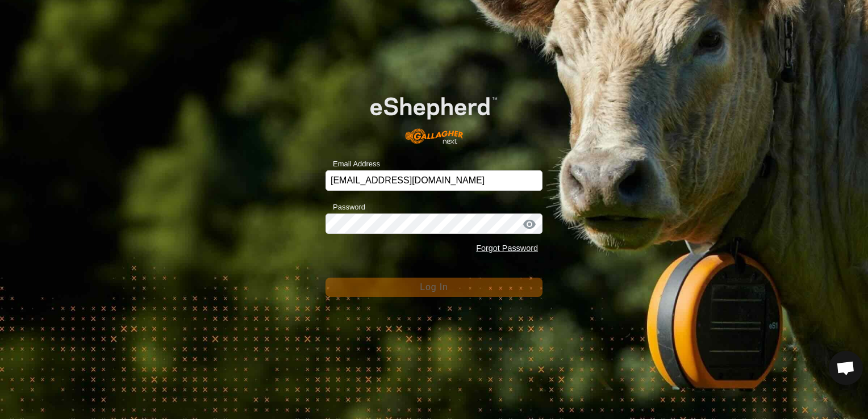 The image size is (868, 419). I want to click on img: E-shepherd Logo, so click(434, 116).